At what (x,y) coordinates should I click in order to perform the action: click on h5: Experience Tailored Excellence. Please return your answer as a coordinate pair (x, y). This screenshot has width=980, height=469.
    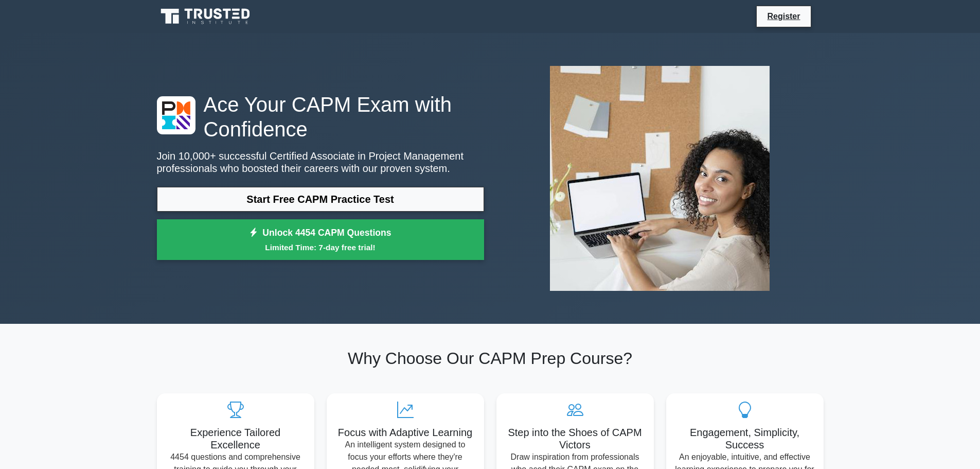
    Looking at the image, I should click on (236, 438).